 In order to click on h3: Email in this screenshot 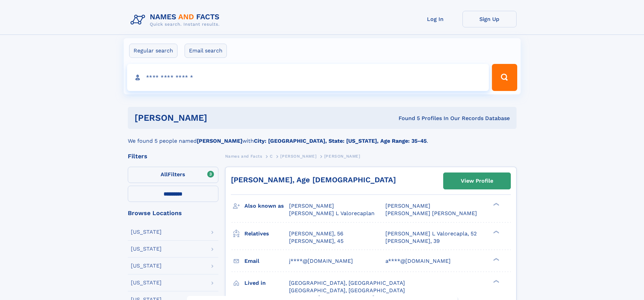, I will do `click(267, 261)`.